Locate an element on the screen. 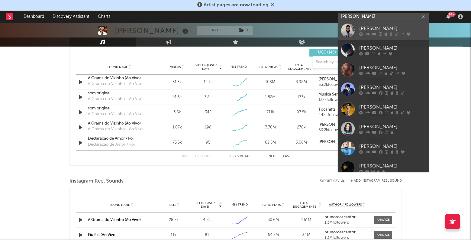 Image resolution: width=471 pixels, height=240 pixels. span: Total Engagements is located at coordinates (305, 205).